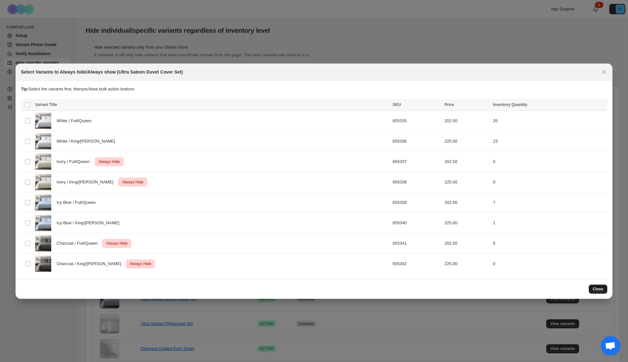 This screenshot has width=628, height=362. I want to click on td: 655342, so click(417, 264).